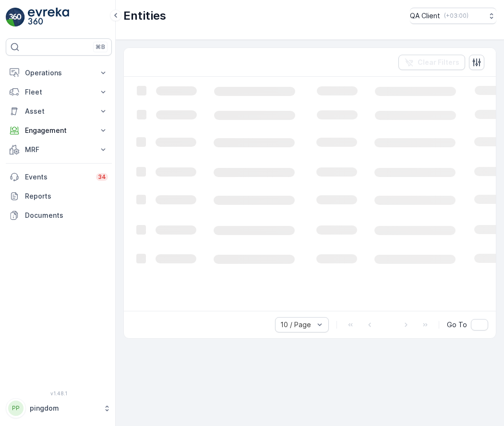 This screenshot has width=504, height=426. Describe the element at coordinates (457, 324) in the screenshot. I see `span: Go To` at that location.